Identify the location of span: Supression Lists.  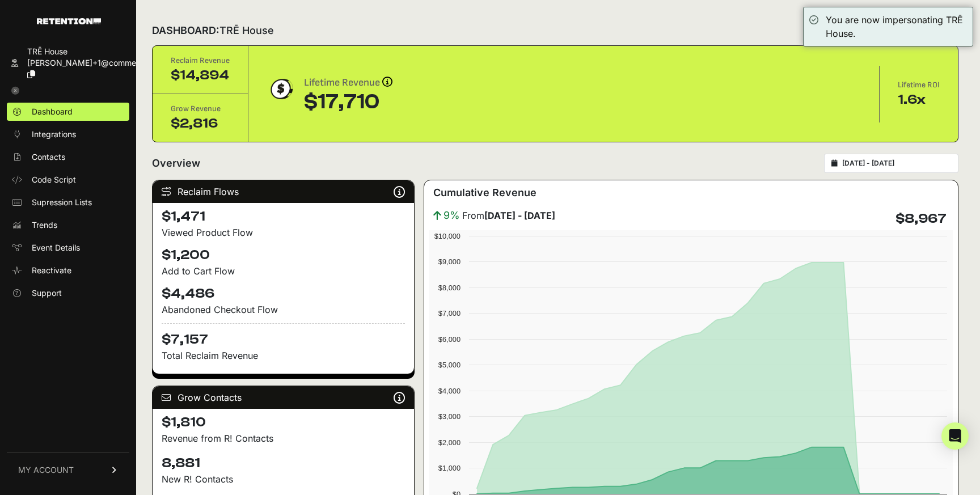
(62, 203).